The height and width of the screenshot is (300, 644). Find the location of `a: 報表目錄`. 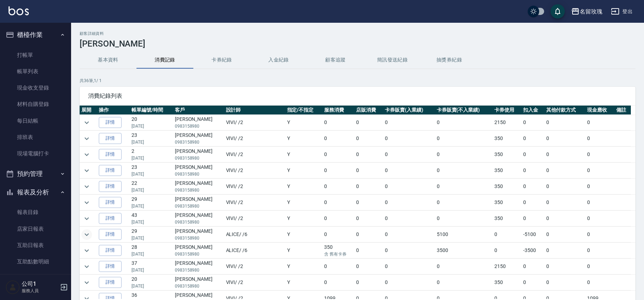

a: 報表目錄 is located at coordinates (35, 212).